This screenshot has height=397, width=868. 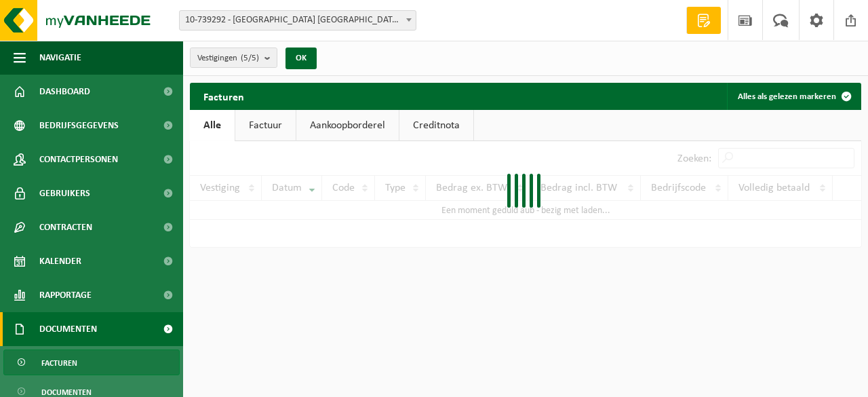 What do you see at coordinates (60, 58) in the screenshot?
I see `span: Navigatie` at bounding box center [60, 58].